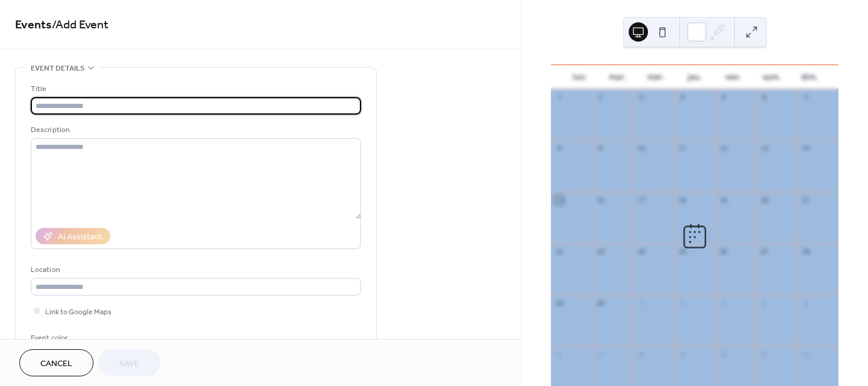 The height and width of the screenshot is (386, 868). Describe the element at coordinates (80, 25) in the screenshot. I see `span: / Add Event` at that location.